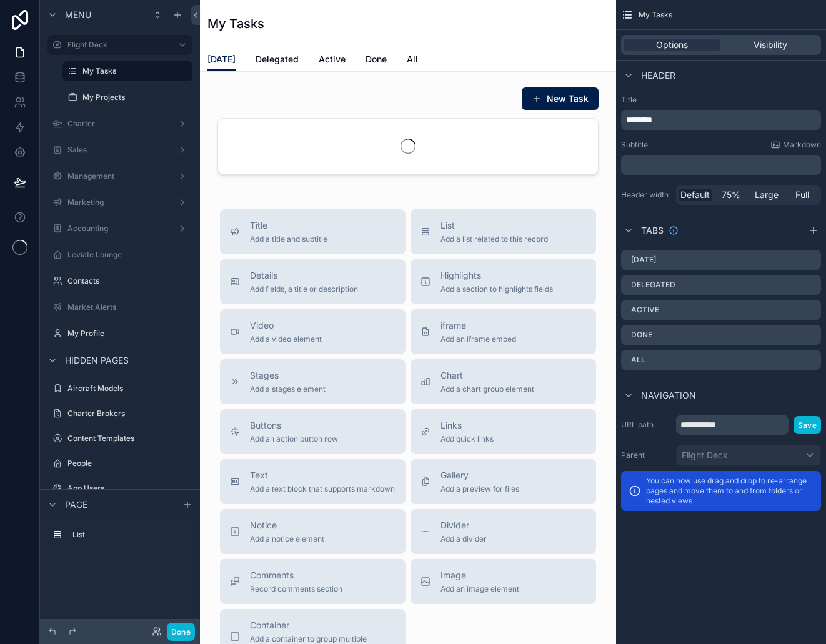  I want to click on span: All, so click(412, 59).